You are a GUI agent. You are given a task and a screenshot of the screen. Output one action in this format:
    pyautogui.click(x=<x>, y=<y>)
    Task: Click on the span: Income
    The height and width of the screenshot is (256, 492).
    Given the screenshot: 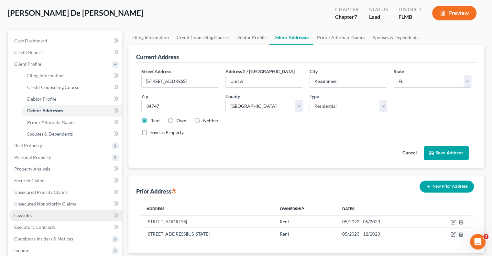 What is the action you would take?
    pyautogui.click(x=22, y=250)
    